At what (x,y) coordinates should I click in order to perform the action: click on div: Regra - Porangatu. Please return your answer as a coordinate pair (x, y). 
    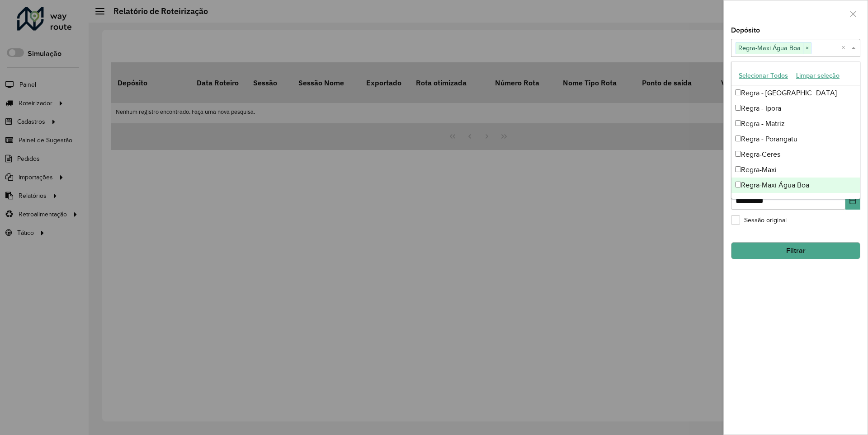
    Looking at the image, I should click on (796, 139).